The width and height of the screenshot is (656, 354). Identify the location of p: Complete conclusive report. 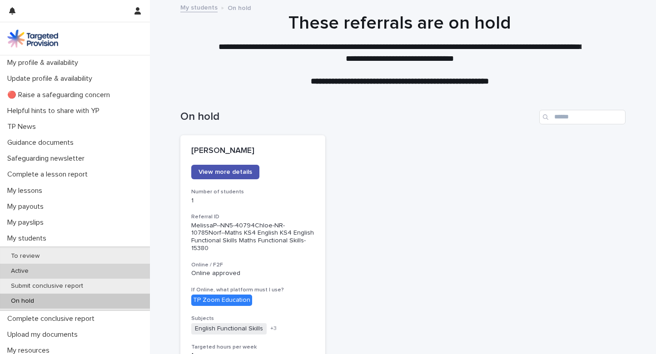
(53, 319).